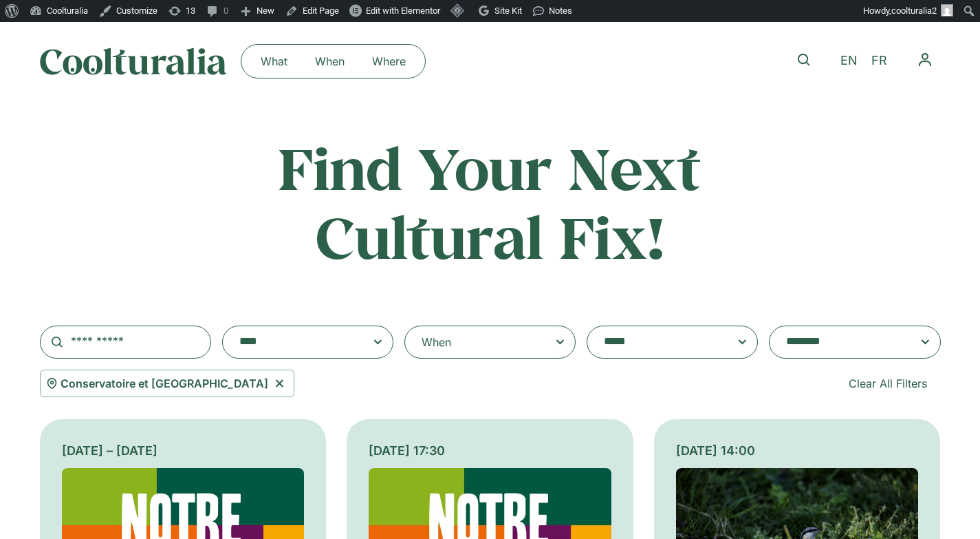  Describe the element at coordinates (274, 61) in the screenshot. I see `a: What` at that location.